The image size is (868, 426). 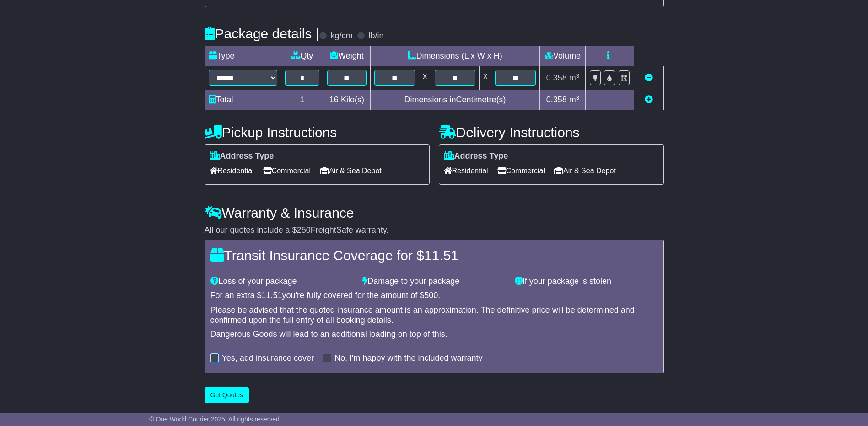 I want to click on label: kg/cm, so click(x=341, y=36).